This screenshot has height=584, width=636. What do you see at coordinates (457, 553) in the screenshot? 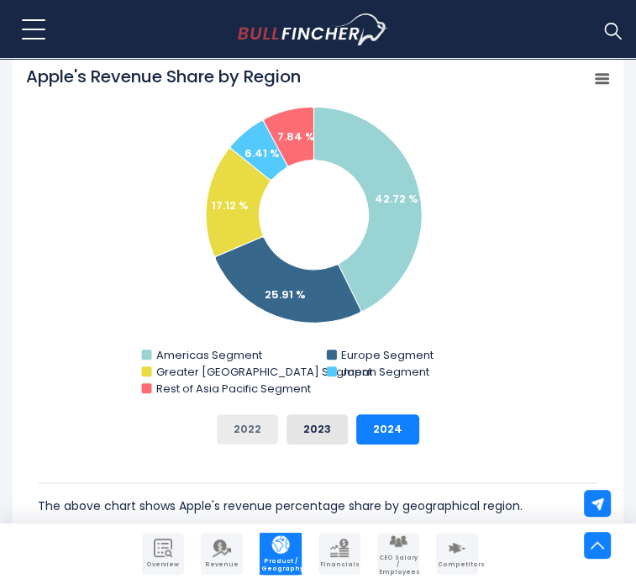
I see `a: Company Competitors` at bounding box center [457, 553].